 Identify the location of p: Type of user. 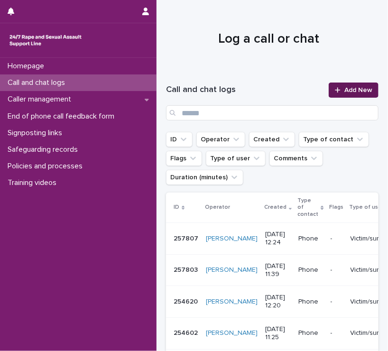
(367, 207).